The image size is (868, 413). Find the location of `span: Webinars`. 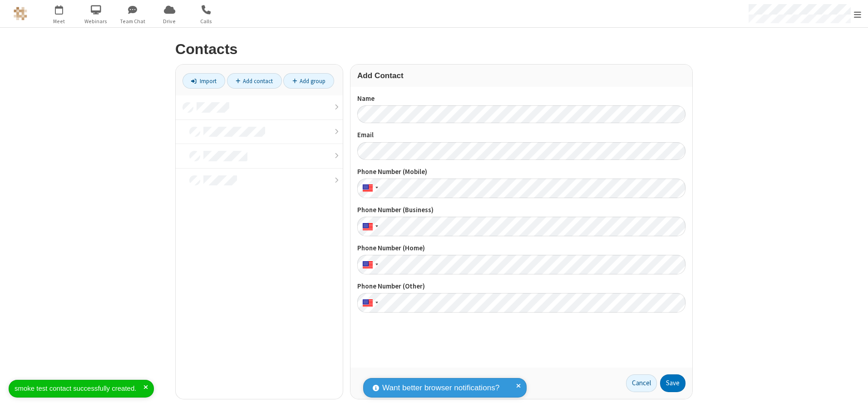

span: Webinars is located at coordinates (96, 22).